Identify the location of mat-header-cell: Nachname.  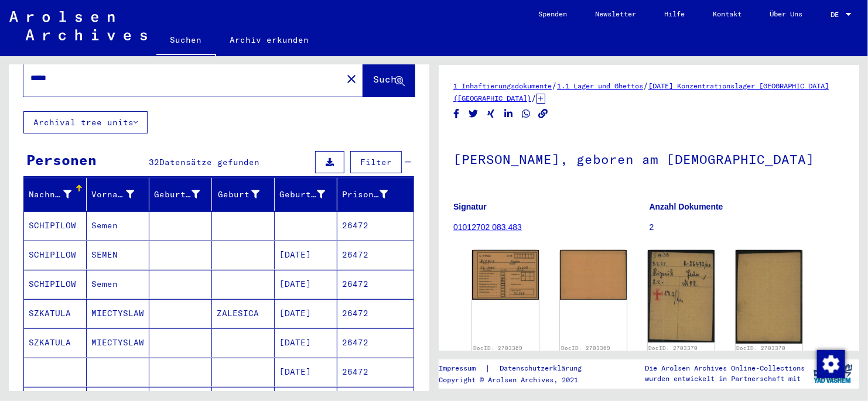
(55, 194).